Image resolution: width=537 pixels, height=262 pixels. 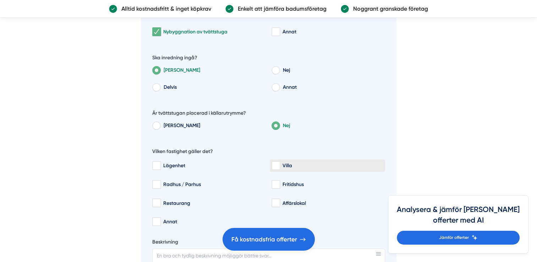 What do you see at coordinates (276, 203) in the screenshot?
I see `input: Affärslokal` at bounding box center [276, 203].